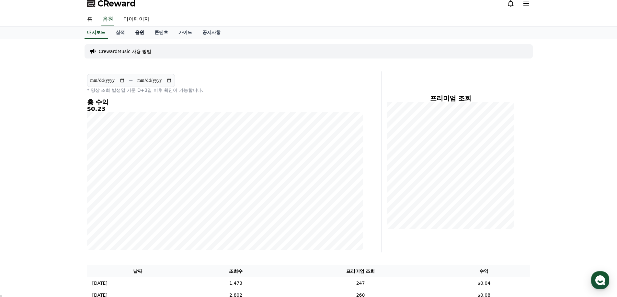 Image resolution: width=617 pixels, height=297 pixels. What do you see at coordinates (136, 19) in the screenshot?
I see `a: 마이페이지` at bounding box center [136, 19].